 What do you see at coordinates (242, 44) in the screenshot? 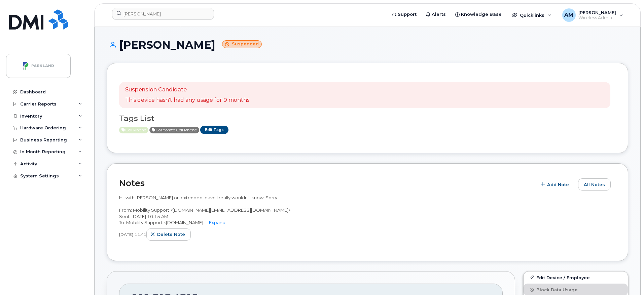
I see `small: Suspended` at bounding box center [242, 44].